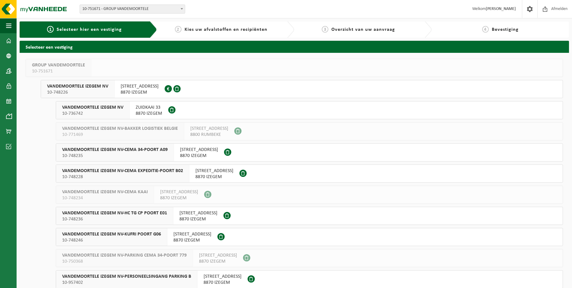  I want to click on button: VANDEMOORTELE IZEGEM NV 10-736742 ZUIDKAAI 338870 IZEGEM, so click(310, 110).